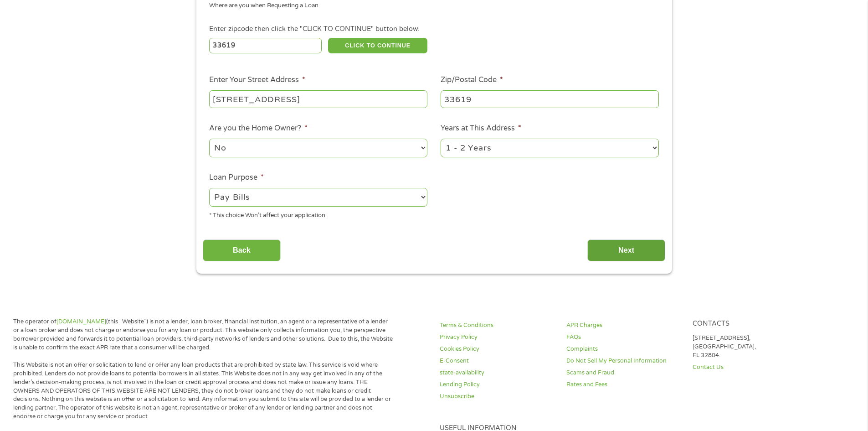  What do you see at coordinates (258, 128) in the screenshot?
I see `label: Are you the Home Owner?` at bounding box center [258, 128].